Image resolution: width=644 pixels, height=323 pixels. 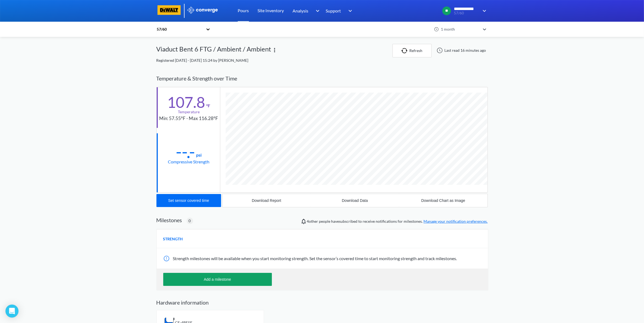 What do you see at coordinates (189, 162) in the screenshot?
I see `div: Compressive Strength` at bounding box center [189, 162].